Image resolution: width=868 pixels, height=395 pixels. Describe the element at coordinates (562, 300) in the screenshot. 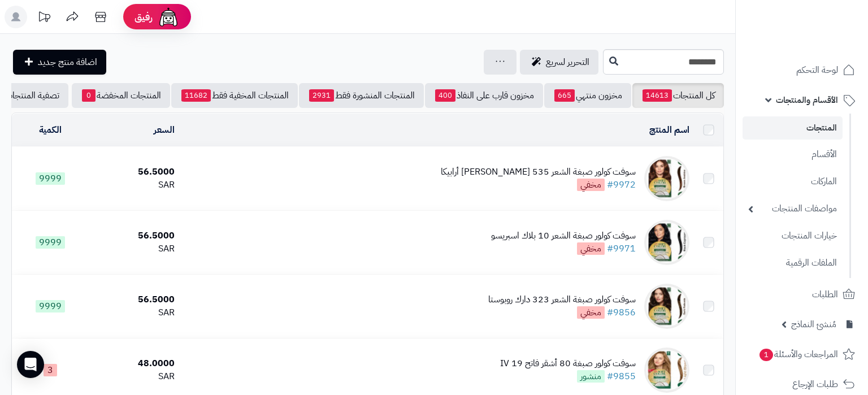

I see `div: سوفت كولور صبغة الشعر 323 دارك روبوستا` at that location.